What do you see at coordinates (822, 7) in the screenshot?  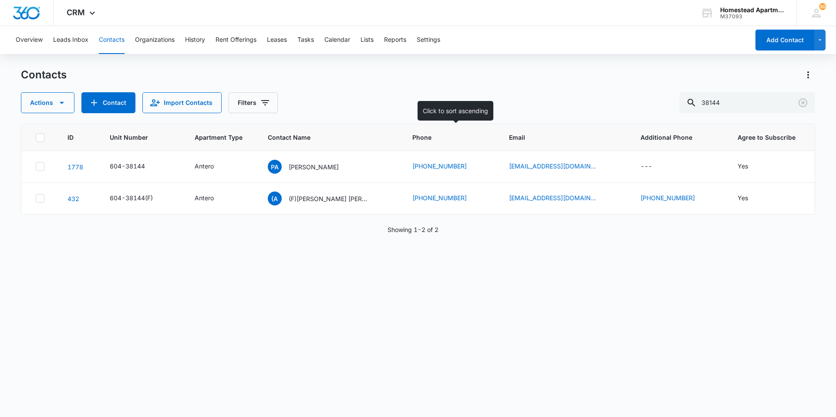 I see `div: notifications count` at bounding box center [822, 7].